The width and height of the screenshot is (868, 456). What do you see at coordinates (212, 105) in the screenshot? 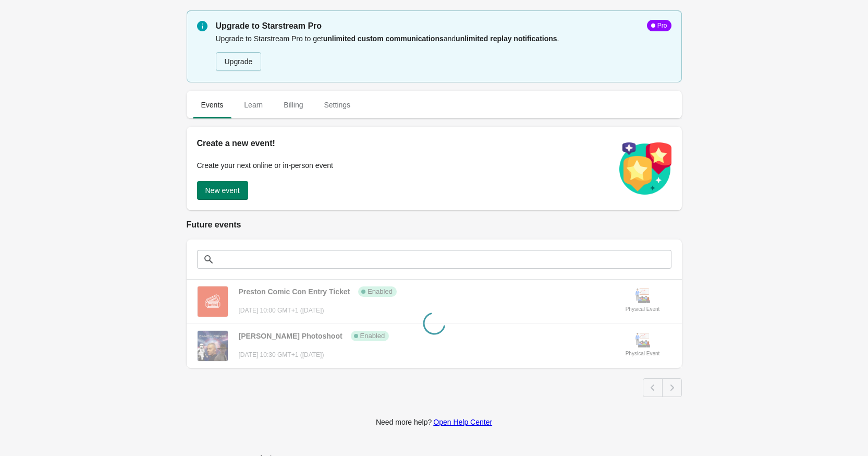
I see `span: Events` at bounding box center [212, 105].